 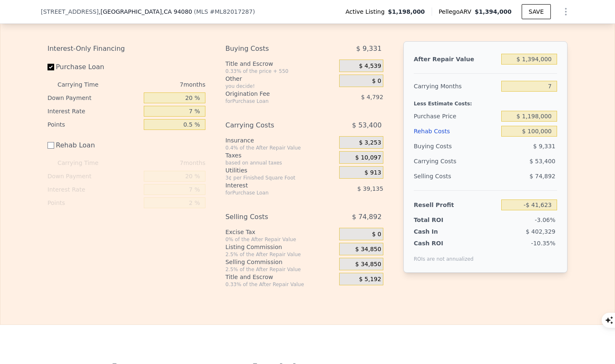 I want to click on div: you decide!, so click(x=280, y=86).